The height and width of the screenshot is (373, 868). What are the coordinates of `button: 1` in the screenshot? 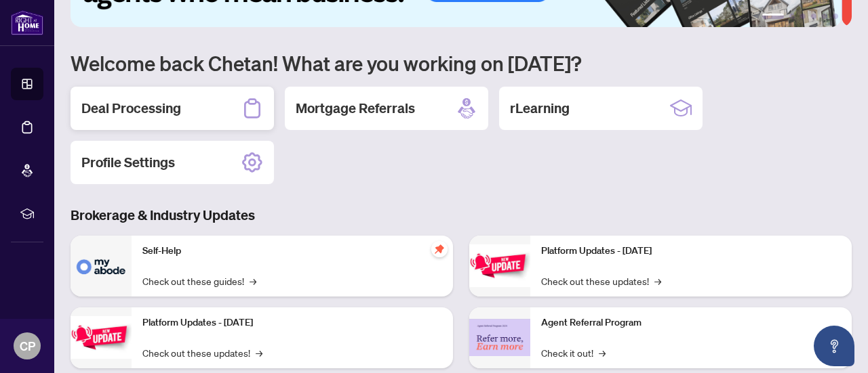 It's located at (773, 16).